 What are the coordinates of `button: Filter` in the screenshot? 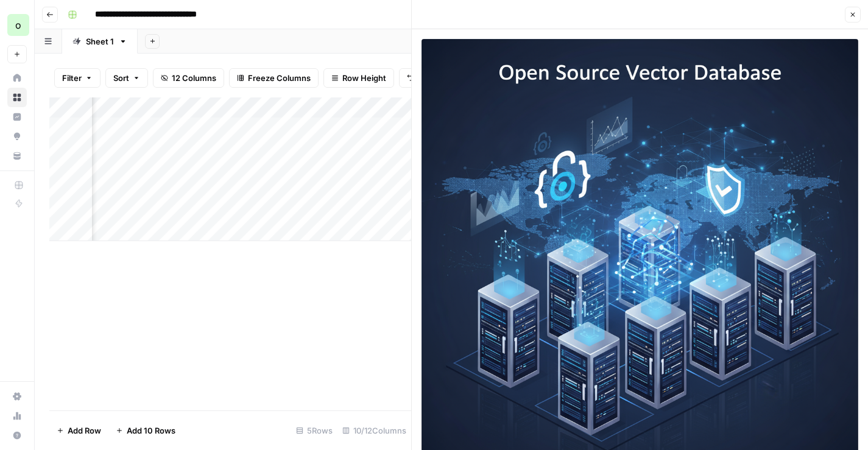 It's located at (78, 78).